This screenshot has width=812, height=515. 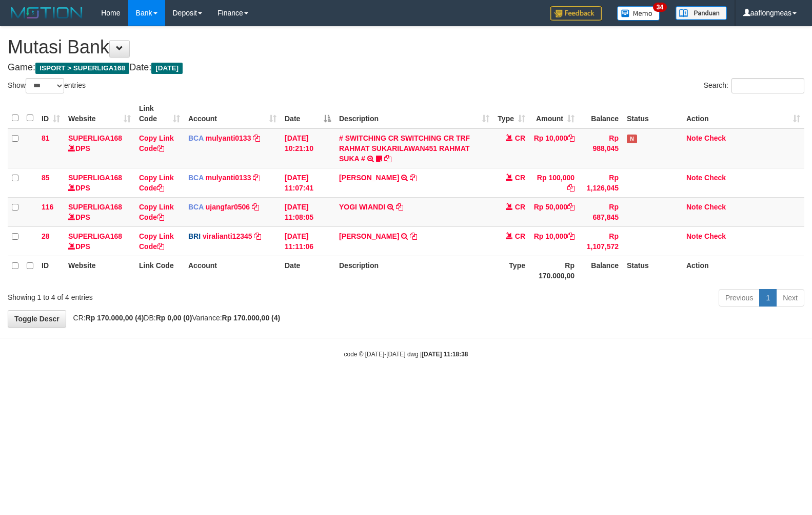 I want to click on th: Description, so click(x=414, y=270).